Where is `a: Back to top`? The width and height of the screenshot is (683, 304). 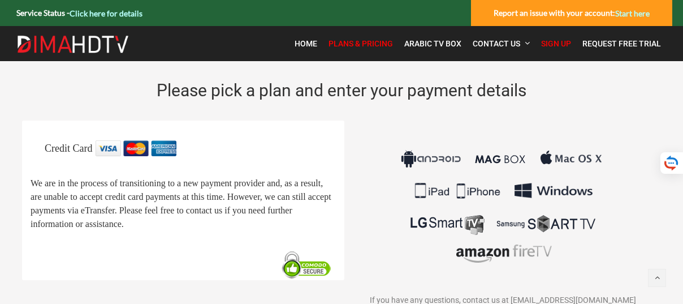 a: Back to top is located at coordinates (657, 278).